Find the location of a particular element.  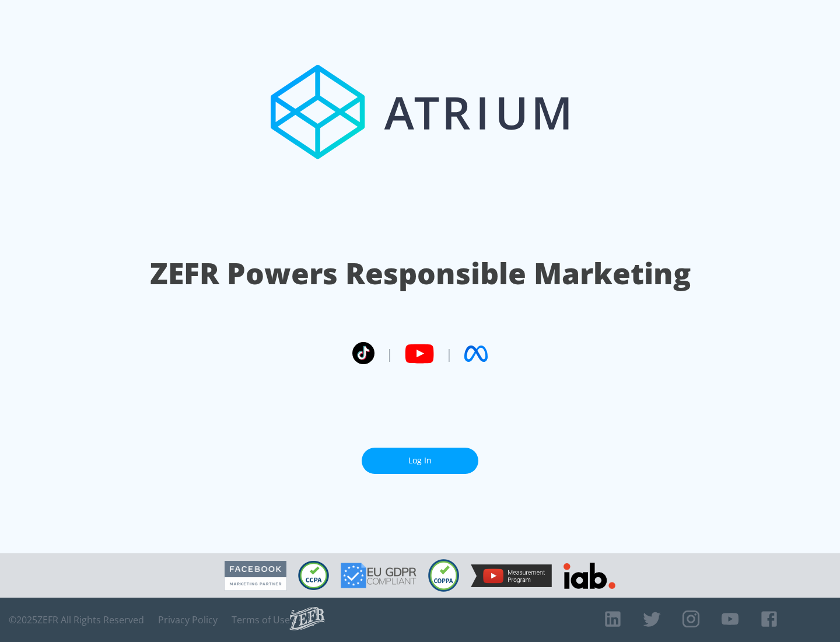

img: Facebook Marketing Partner is located at coordinates (256, 576).